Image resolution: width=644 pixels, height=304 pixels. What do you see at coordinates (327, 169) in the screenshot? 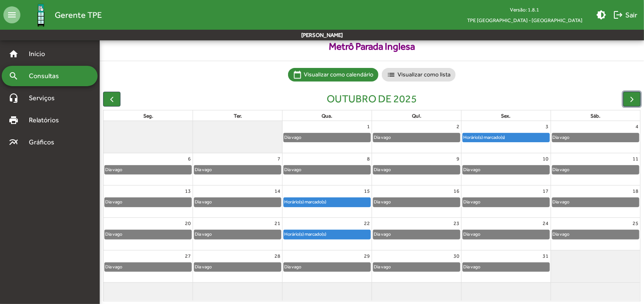
I see `td: 8 de outubro de 2025` at bounding box center [327, 169].